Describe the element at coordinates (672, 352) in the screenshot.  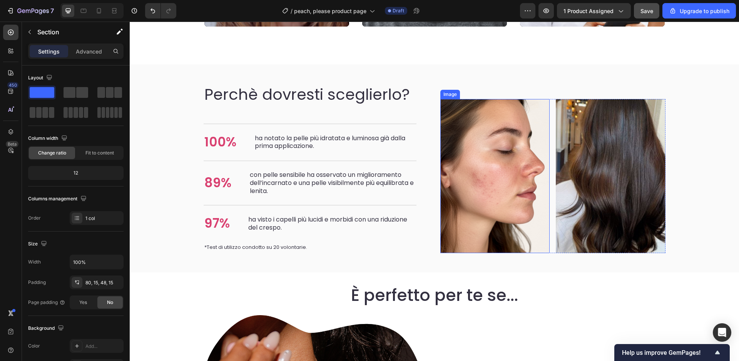
I see `button: Show survey - Help us improve GemPages!` at that location.